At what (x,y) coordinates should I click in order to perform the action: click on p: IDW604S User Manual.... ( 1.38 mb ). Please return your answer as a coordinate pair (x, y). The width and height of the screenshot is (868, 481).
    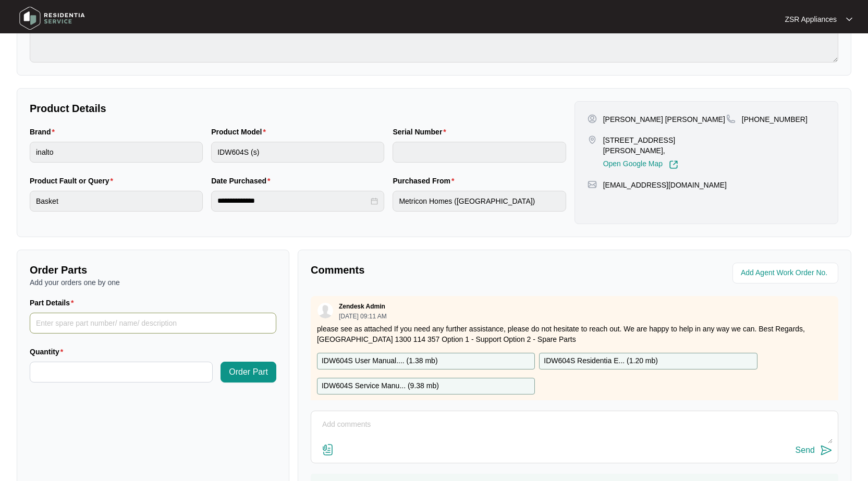
    Looking at the image, I should click on (379, 361).